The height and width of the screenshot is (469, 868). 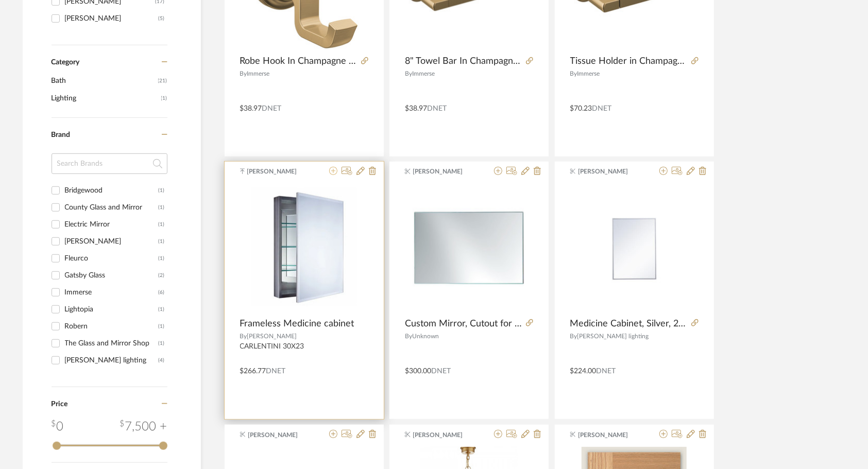 I want to click on div: Gatsby Glass, so click(x=112, y=276).